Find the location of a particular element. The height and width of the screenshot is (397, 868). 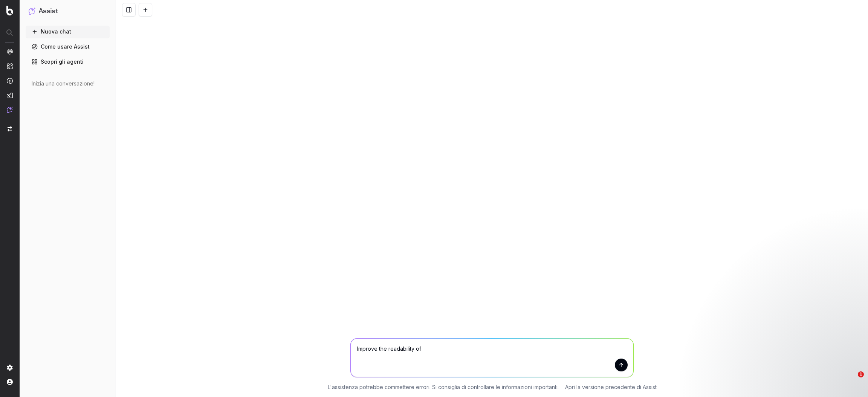

img: Analisi is located at coordinates (10, 51).